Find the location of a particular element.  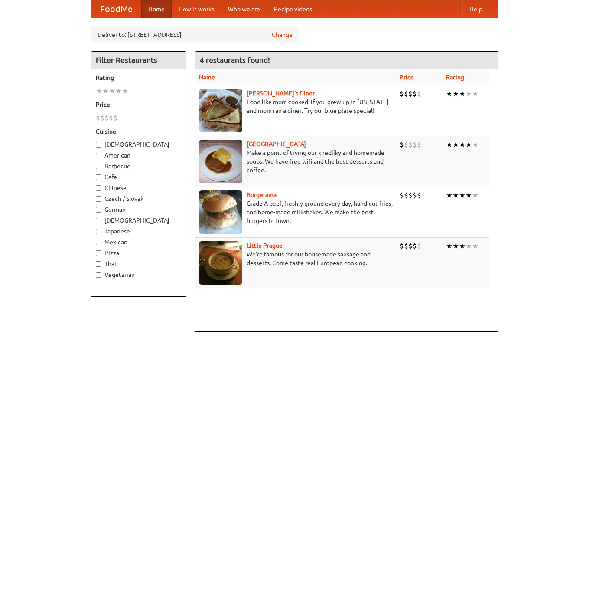

a: FoodMe is located at coordinates (116, 9).